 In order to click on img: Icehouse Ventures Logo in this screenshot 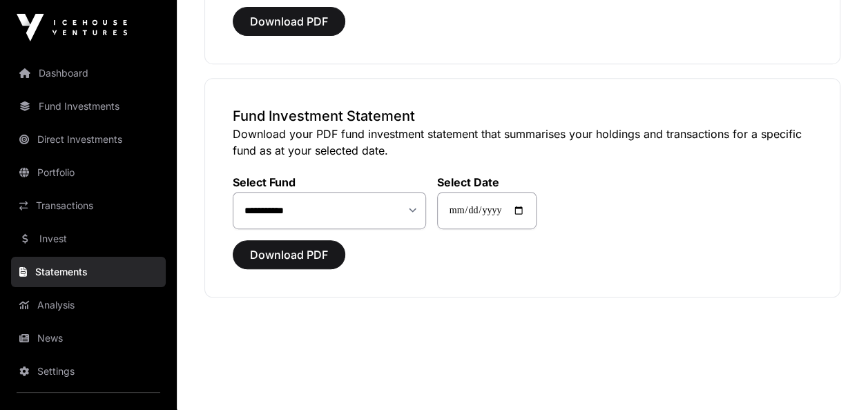, I will do `click(72, 28)`.